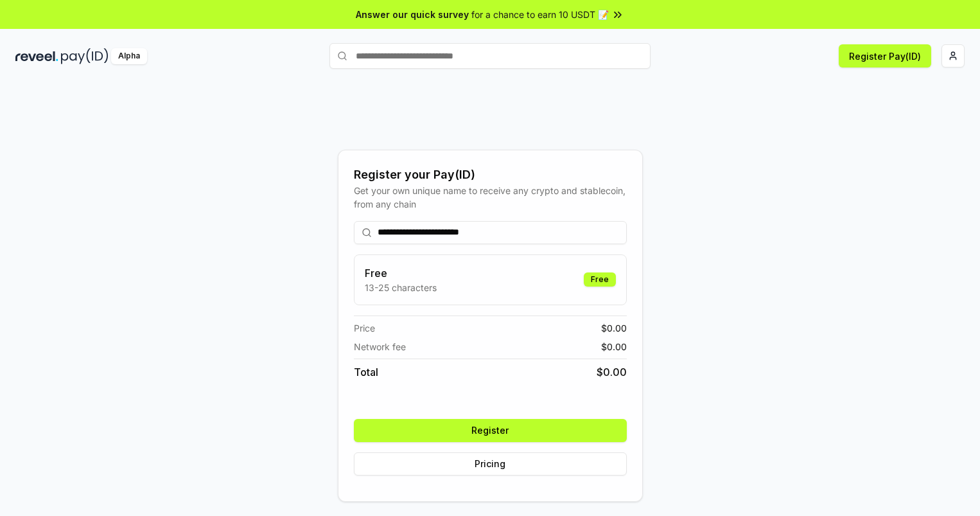 The width and height of the screenshot is (980, 516). I want to click on button: Register, so click(490, 431).